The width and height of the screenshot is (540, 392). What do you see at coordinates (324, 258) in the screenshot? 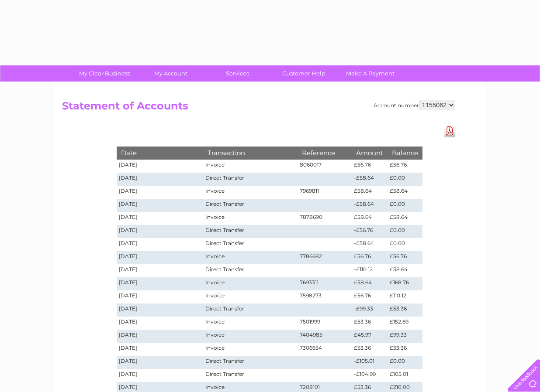
I see `td: 7786682` at bounding box center [324, 258].